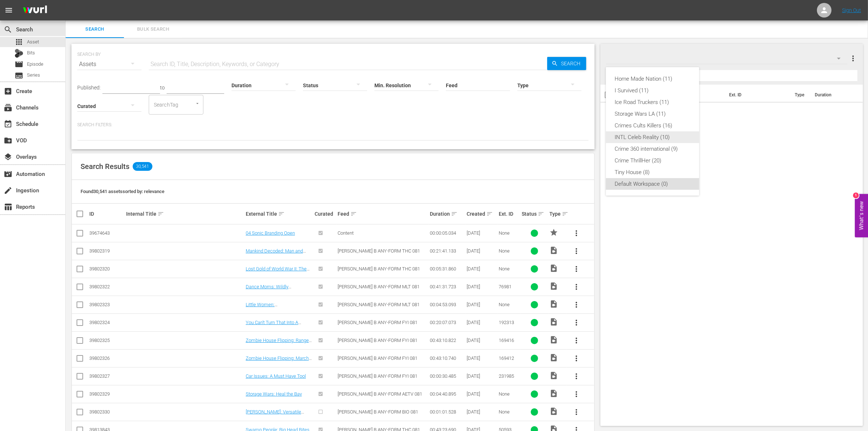 The width and height of the screenshot is (868, 431). I want to click on div: Tiny House (8), so click(653, 172).